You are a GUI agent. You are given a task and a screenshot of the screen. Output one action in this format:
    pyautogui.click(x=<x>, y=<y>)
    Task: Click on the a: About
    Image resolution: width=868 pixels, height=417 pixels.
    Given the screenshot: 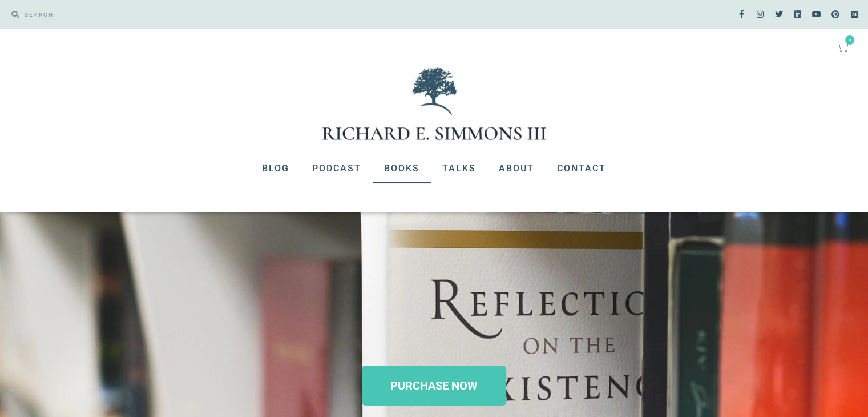 What is the action you would take?
    pyautogui.click(x=516, y=168)
    